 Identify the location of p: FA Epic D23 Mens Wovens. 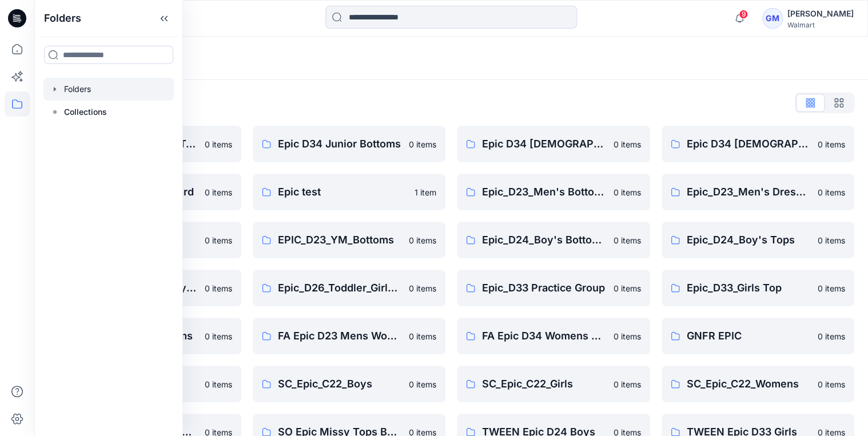
(340, 336).